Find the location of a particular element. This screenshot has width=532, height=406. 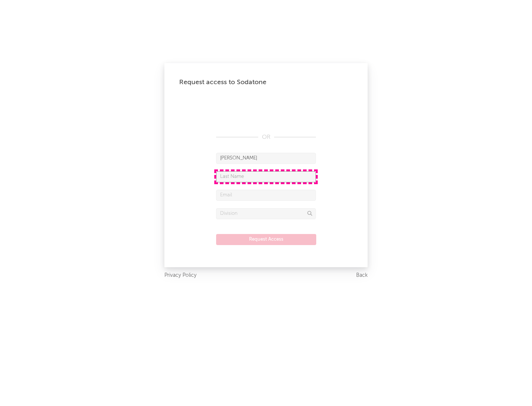

div: Request access to Sodatone is located at coordinates (266, 82).